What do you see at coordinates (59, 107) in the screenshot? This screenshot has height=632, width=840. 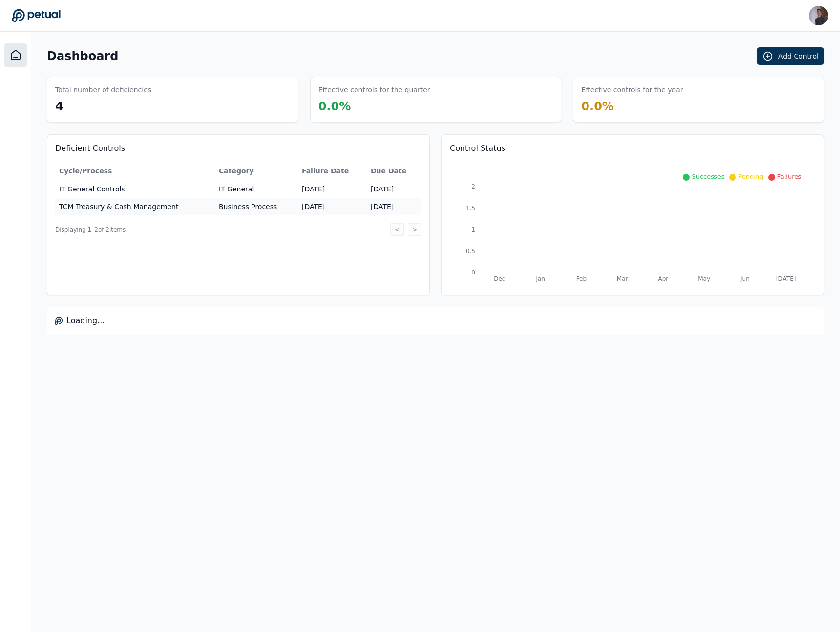 I see `span: 4` at bounding box center [59, 107].